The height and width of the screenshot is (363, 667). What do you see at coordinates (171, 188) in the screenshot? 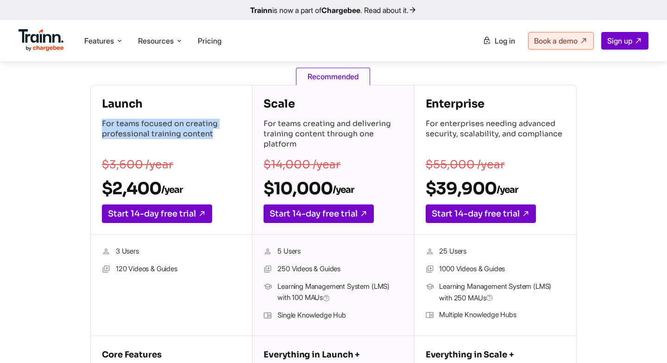
I see `h2: $2,400` at bounding box center [171, 188].